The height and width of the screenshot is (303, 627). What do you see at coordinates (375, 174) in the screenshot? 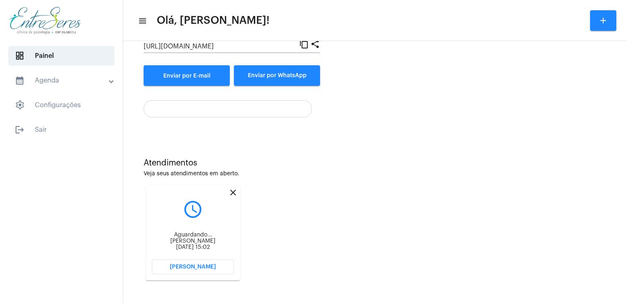
I see `div: Veja seus atendimentos em aberto.` at bounding box center [375, 174].